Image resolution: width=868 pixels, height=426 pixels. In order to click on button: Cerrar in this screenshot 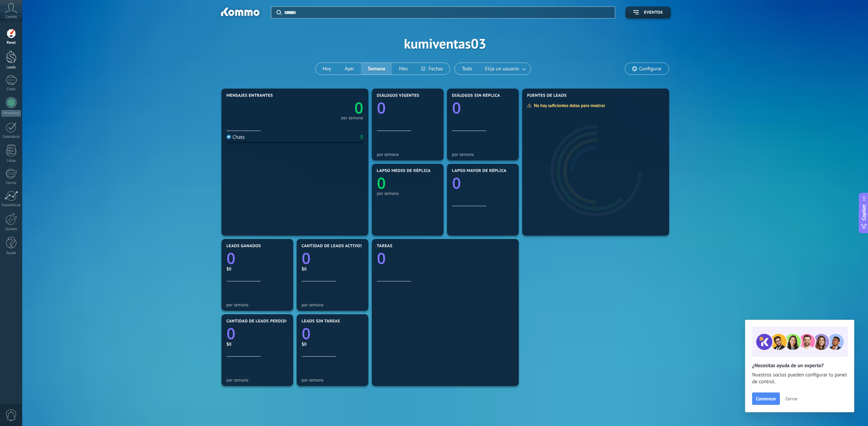, I will do `click(792, 399)`.